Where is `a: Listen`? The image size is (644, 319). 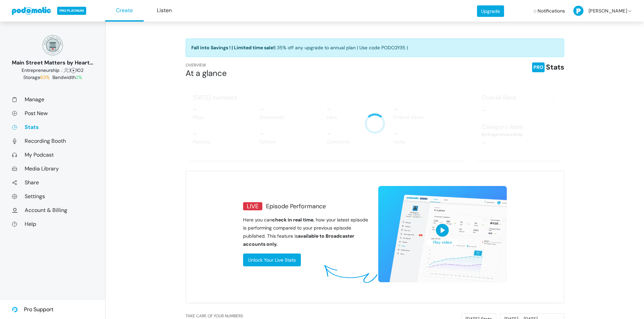
a: Listen is located at coordinates (165, 11).